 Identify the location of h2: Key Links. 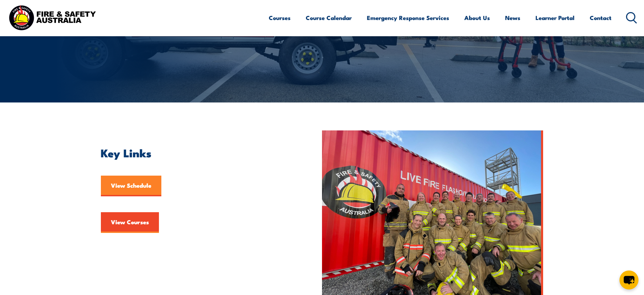
(195, 152).